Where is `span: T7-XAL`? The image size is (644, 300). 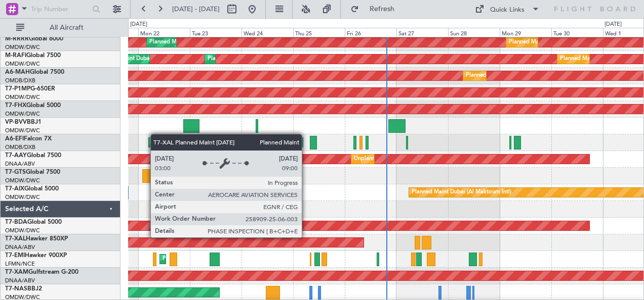 span: T7-XAL is located at coordinates (15, 239).